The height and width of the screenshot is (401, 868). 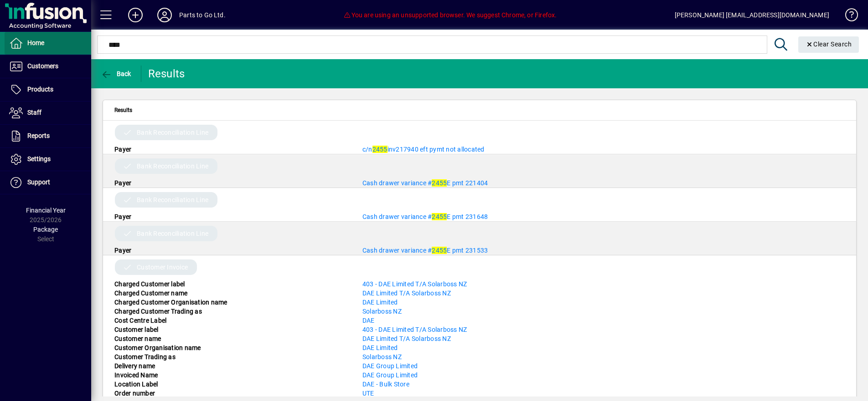 I want to click on span: Financial Year, so click(x=45, y=210).